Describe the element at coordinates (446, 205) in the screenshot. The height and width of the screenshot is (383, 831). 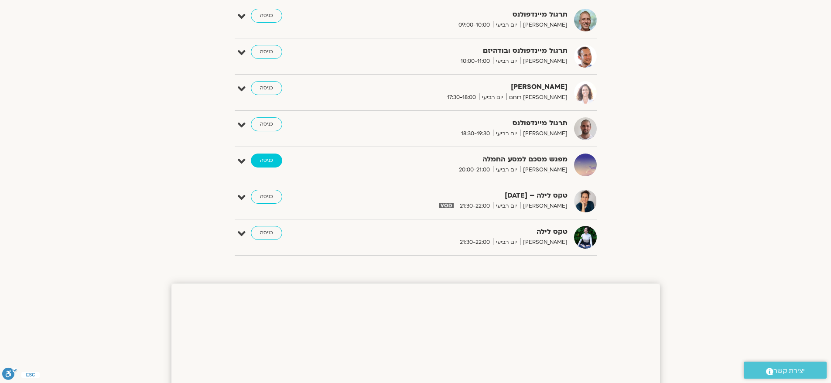
I see `img: vodicon` at that location.